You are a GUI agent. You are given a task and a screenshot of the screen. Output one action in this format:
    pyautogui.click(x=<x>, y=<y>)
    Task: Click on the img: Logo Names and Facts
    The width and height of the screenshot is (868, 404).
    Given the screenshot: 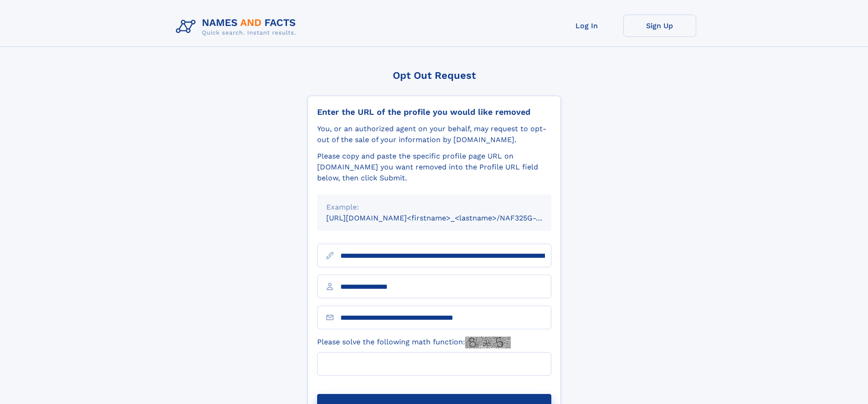 What is the action you would take?
    pyautogui.click(x=238, y=27)
    